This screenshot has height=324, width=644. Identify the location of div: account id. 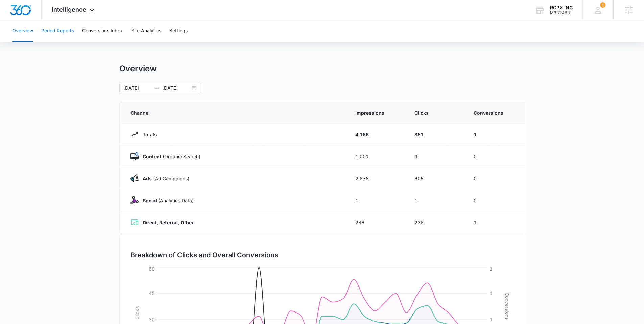
(561, 13).